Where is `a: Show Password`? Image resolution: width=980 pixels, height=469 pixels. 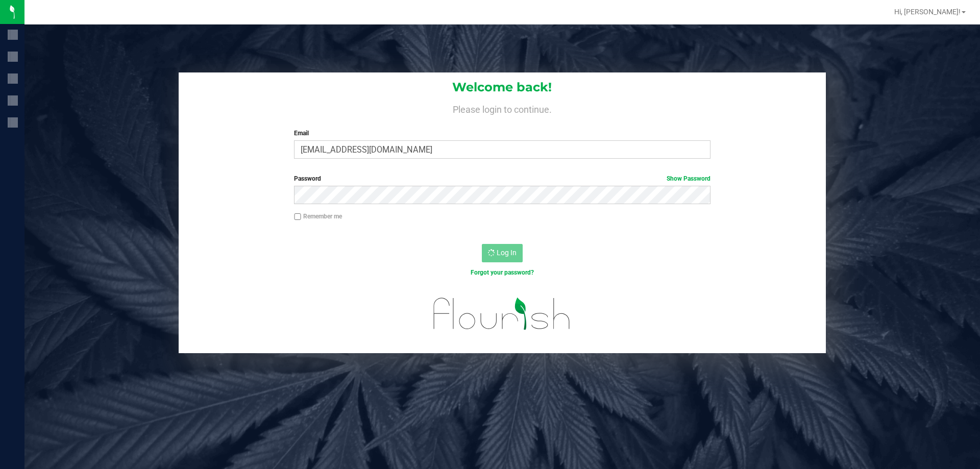 a: Show Password is located at coordinates (689, 178).